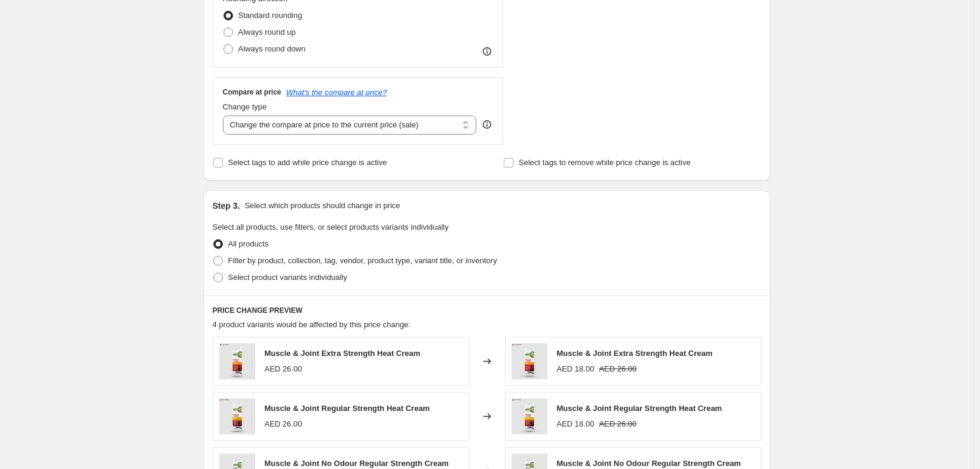 This screenshot has height=469, width=980. I want to click on span: Change type, so click(245, 107).